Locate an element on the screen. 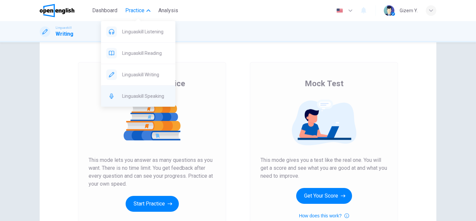  span: Analysis is located at coordinates (168, 11).